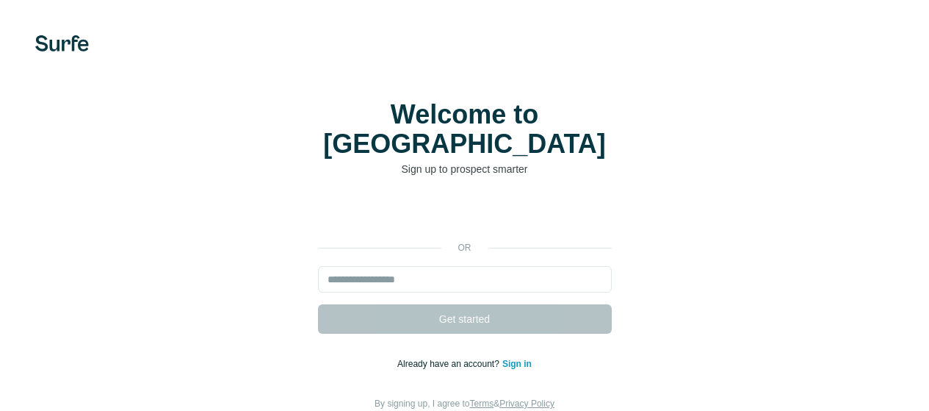 This screenshot has width=929, height=411. Describe the element at coordinates (62, 43) in the screenshot. I see `img: Surfe's logo` at that location.